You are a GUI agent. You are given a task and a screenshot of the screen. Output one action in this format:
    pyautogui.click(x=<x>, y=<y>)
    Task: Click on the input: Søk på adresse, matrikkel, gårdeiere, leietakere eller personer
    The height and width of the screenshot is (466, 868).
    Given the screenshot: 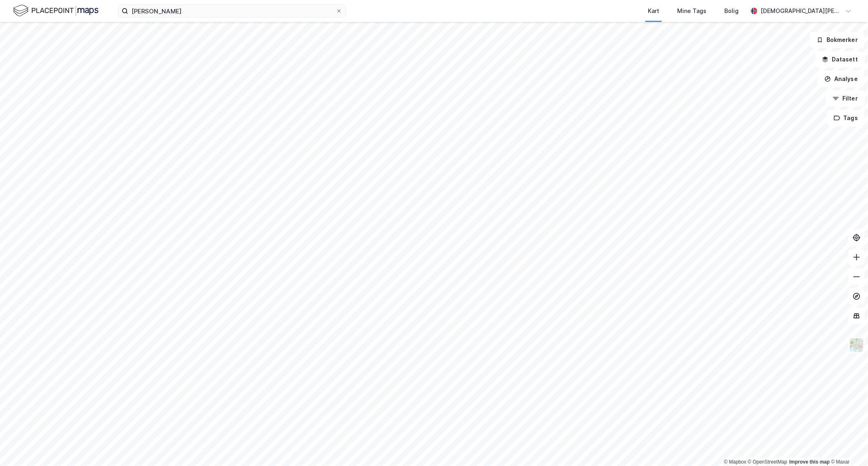 What is the action you would take?
    pyautogui.click(x=232, y=11)
    